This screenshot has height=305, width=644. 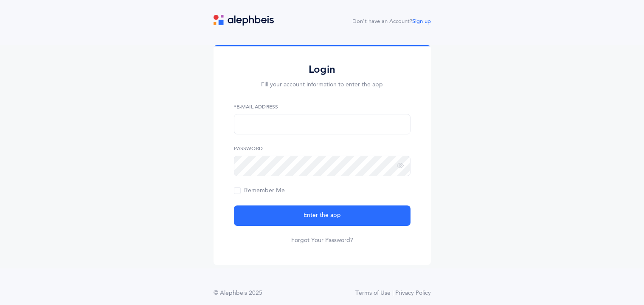 I want to click on h2: Login, so click(x=322, y=70).